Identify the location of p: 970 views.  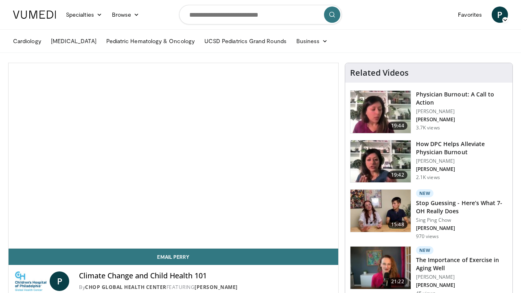
(427, 236).